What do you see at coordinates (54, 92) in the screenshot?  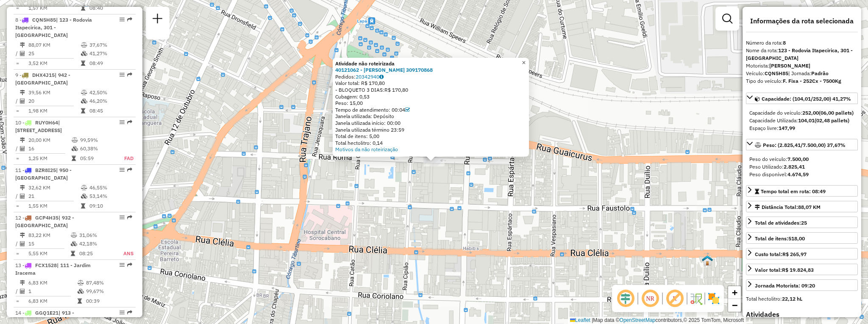 I see `td: 39,56 KM` at bounding box center [54, 92].